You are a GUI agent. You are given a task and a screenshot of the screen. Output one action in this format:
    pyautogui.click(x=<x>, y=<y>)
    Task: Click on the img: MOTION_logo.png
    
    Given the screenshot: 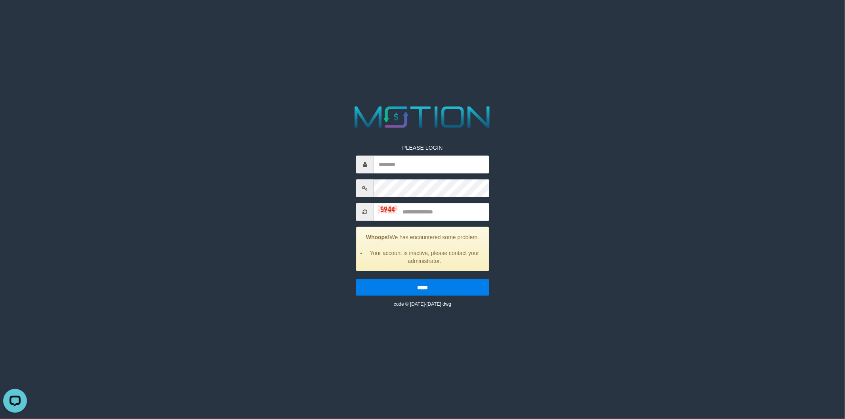 What is the action you would take?
    pyautogui.click(x=422, y=117)
    